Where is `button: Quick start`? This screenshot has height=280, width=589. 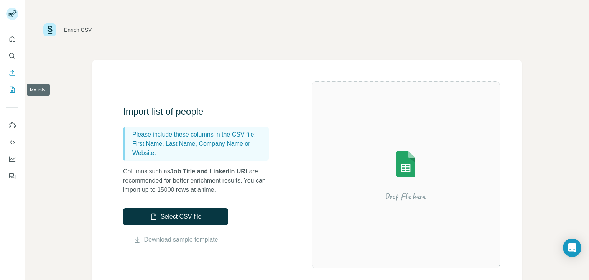 button: Quick start is located at coordinates (12, 39).